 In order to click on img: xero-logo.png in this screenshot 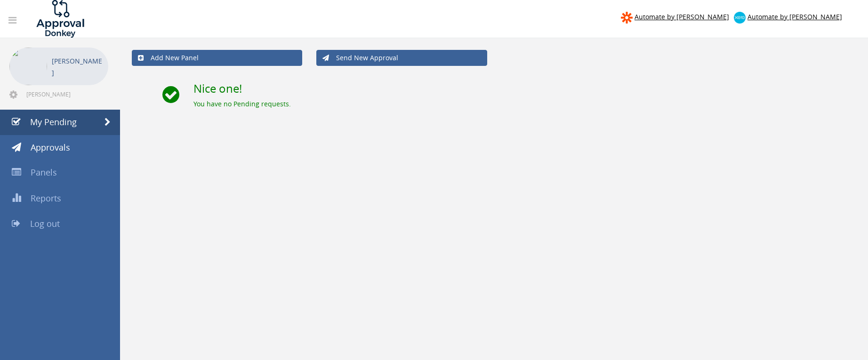, I will do `click(739, 18)`.